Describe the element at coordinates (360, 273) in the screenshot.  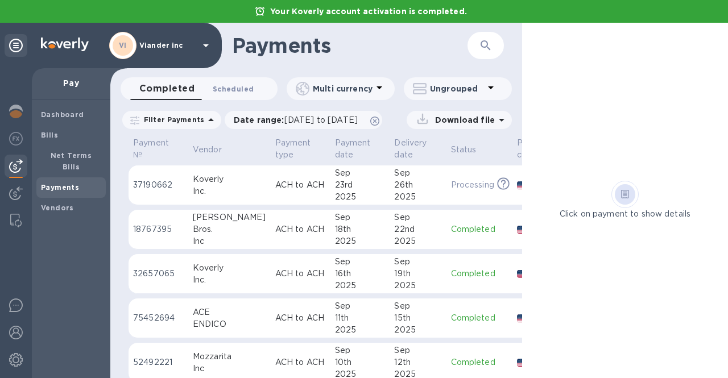
I see `div: 16th` at that location.